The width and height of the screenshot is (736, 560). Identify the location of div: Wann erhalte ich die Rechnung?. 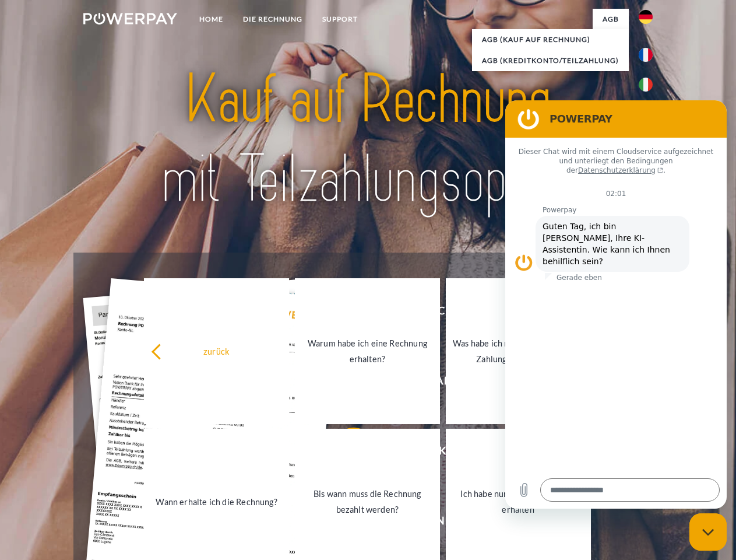
(216, 501).